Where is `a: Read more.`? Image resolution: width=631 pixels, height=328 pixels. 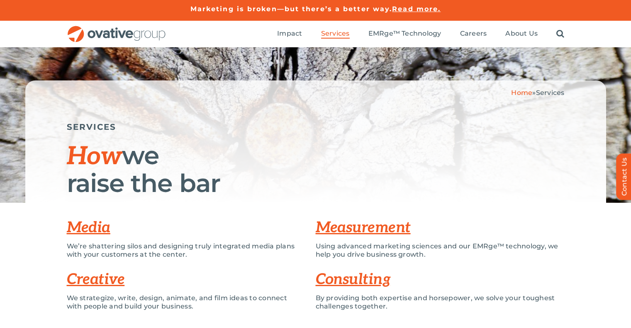
a: Read more. is located at coordinates (416, 9).